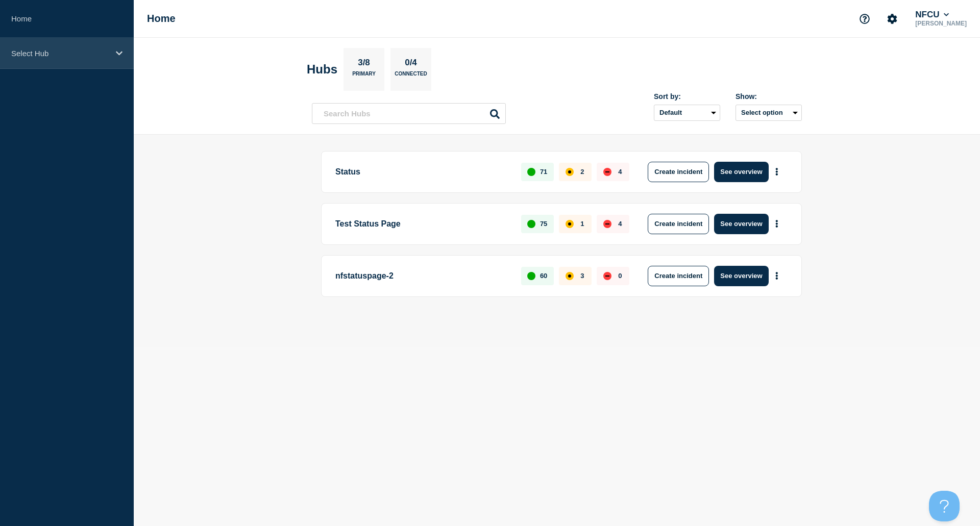  What do you see at coordinates (422, 276) in the screenshot?
I see `p: nfstatuspage-2` at bounding box center [422, 276].